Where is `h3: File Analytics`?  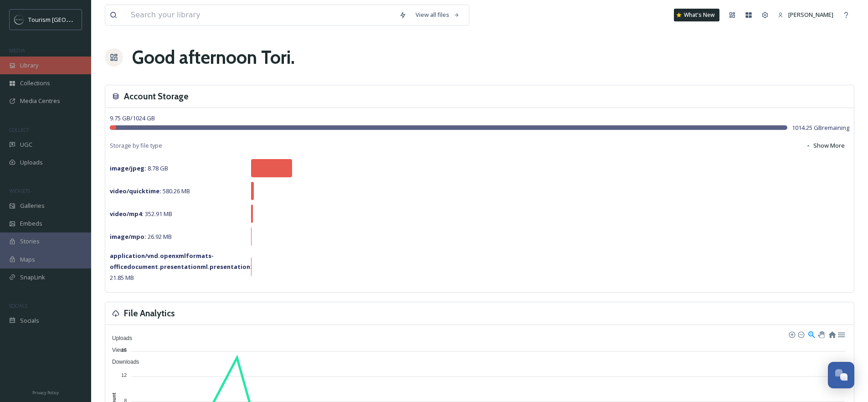
h3: File Analytics is located at coordinates (150, 313).